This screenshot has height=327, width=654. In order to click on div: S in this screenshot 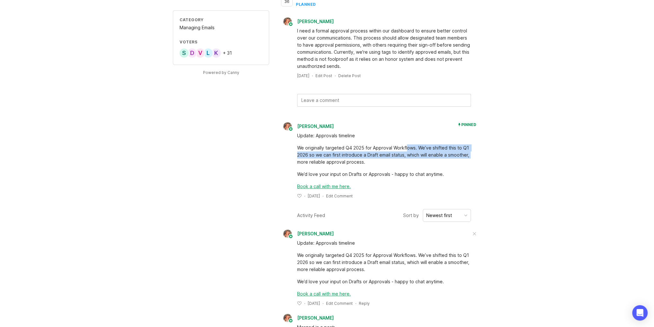, I will do `click(184, 53)`.